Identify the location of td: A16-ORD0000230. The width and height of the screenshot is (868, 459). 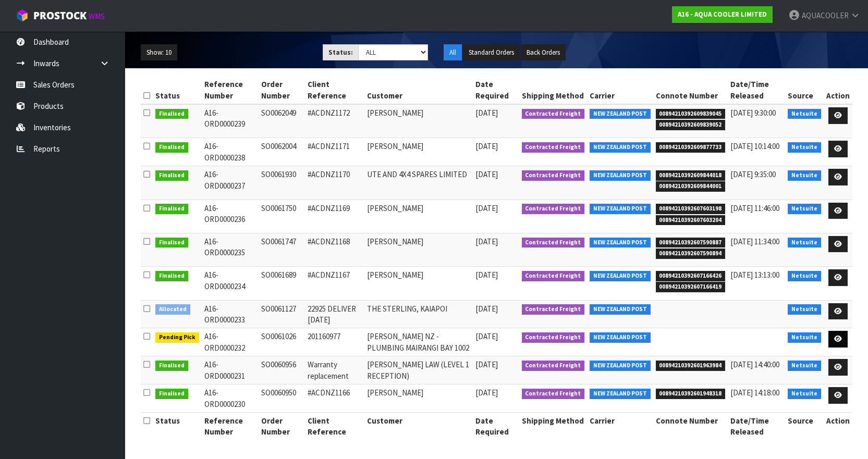
(230, 399).